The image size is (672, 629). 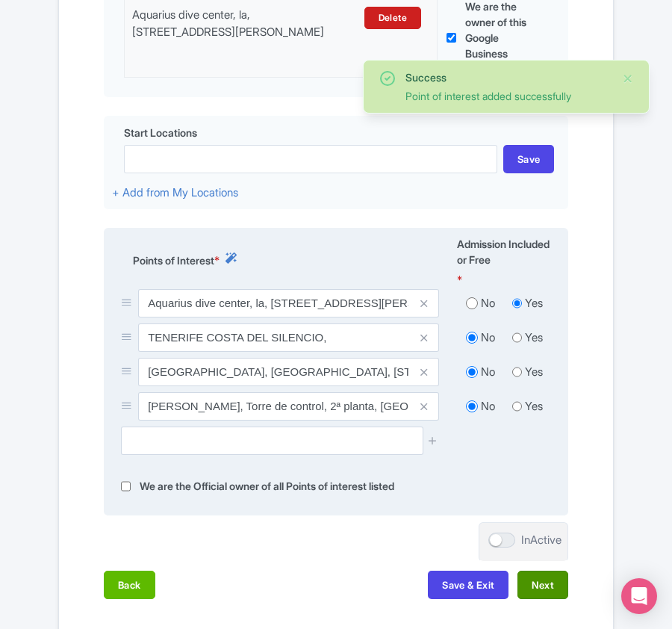 What do you see at coordinates (129, 585) in the screenshot?
I see `button: Back` at bounding box center [129, 585].